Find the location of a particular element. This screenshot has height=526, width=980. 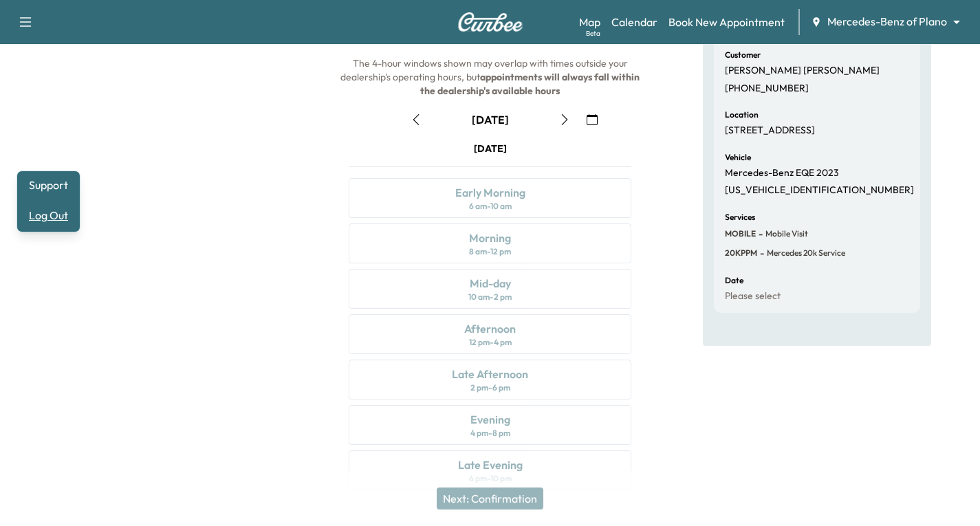

button: Log Out is located at coordinates (48, 215).